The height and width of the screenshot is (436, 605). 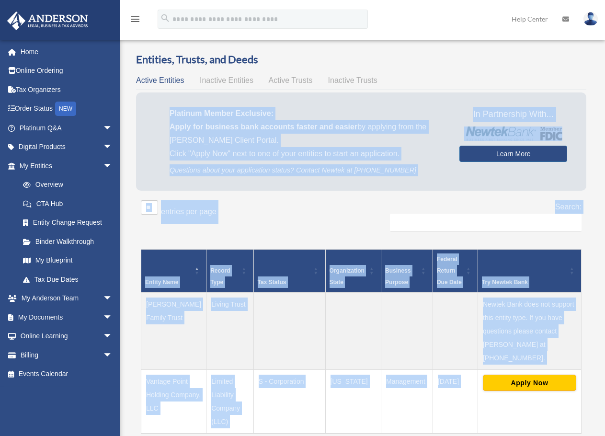 What do you see at coordinates (227, 80) in the screenshot?
I see `span: Inactive Entities` at bounding box center [227, 80].